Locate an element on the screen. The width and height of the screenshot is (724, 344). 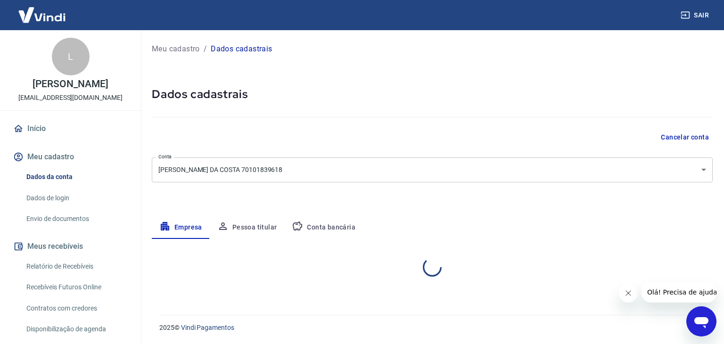
button: Pessoa titular is located at coordinates (247, 228).